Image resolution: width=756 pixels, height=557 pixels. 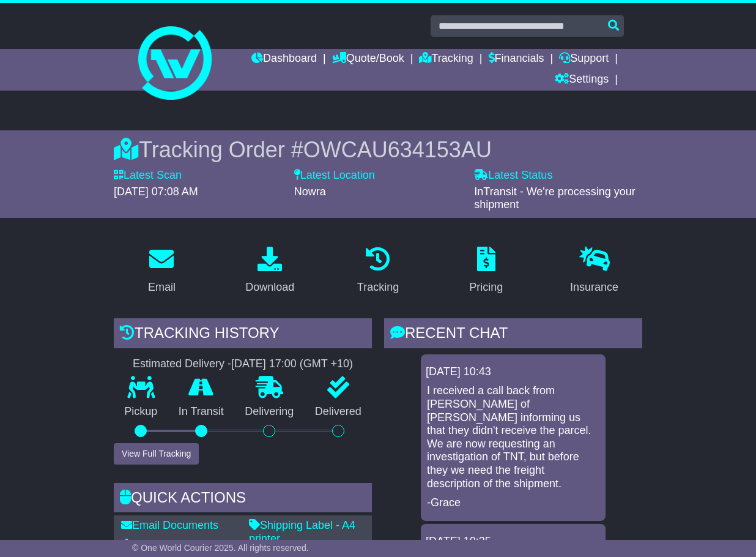 What do you see at coordinates (269, 412) in the screenshot?
I see `p: Delivering` at bounding box center [269, 412].